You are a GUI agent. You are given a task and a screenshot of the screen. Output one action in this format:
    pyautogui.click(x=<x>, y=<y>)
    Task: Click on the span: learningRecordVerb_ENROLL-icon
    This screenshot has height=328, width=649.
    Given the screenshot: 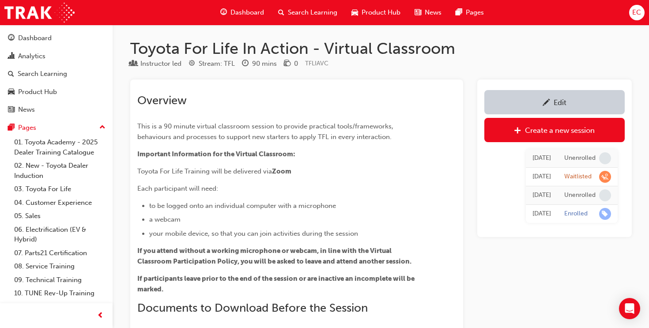 What is the action you would take?
    pyautogui.click(x=605, y=214)
    